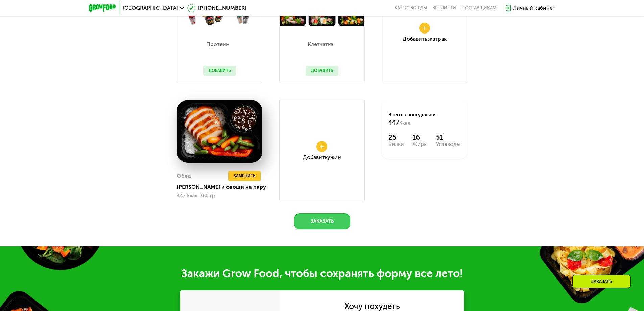 The image size is (644, 311). I want to click on div: Заказать, so click(602, 281).